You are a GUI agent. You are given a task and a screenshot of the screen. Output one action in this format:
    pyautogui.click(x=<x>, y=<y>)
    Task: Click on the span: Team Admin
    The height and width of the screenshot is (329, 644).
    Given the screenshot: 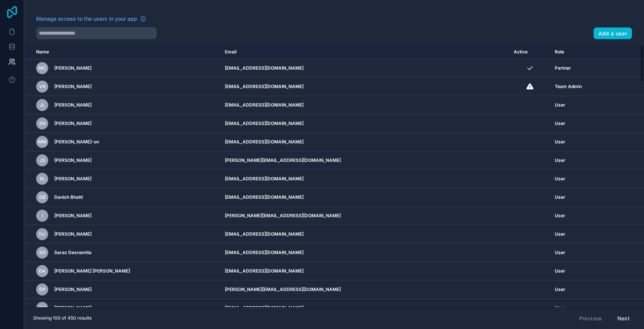 What is the action you would take?
    pyautogui.click(x=568, y=87)
    